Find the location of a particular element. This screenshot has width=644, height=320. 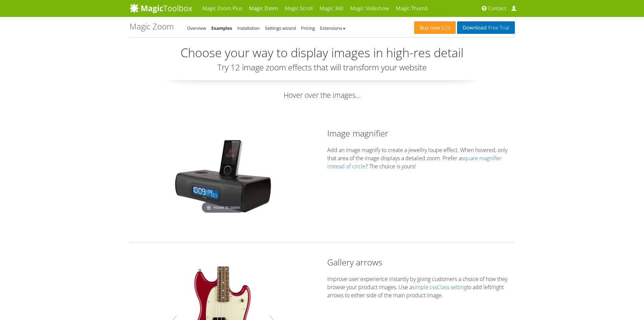

a: Overview is located at coordinates (197, 28).